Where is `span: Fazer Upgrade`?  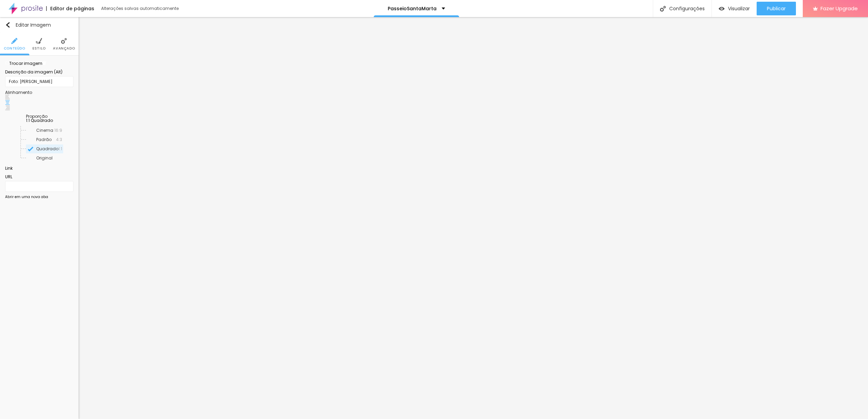 span: Fazer Upgrade is located at coordinates (839, 8).